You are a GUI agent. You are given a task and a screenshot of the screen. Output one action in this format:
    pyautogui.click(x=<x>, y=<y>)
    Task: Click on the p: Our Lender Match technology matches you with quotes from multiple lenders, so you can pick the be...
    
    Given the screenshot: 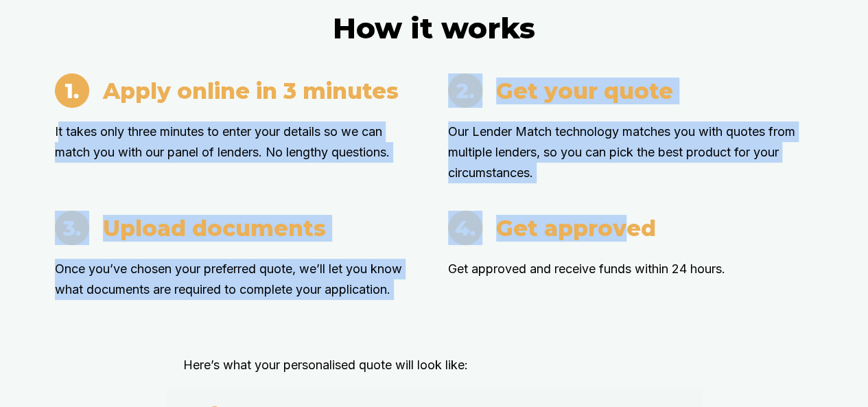 What is the action you would take?
    pyautogui.click(x=630, y=153)
    